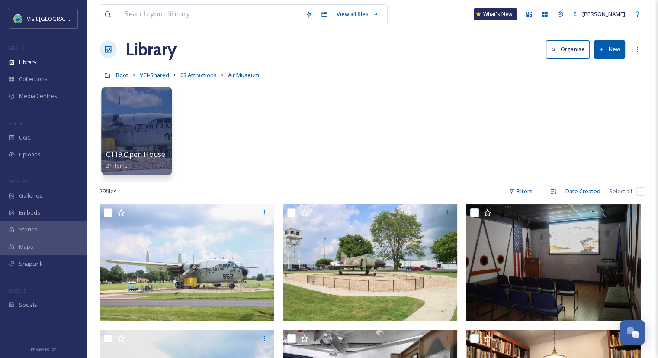 This screenshot has width=658, height=358. Describe the element at coordinates (621, 191) in the screenshot. I see `span: Select all` at that location.